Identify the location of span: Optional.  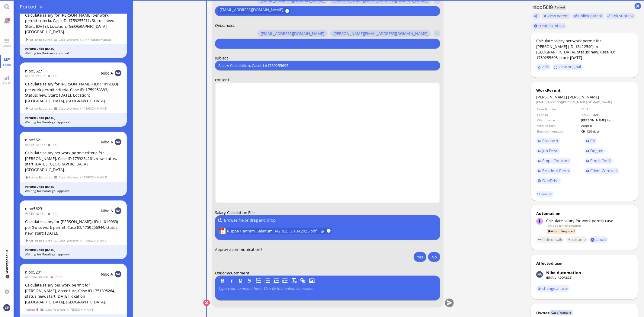
(223, 26).